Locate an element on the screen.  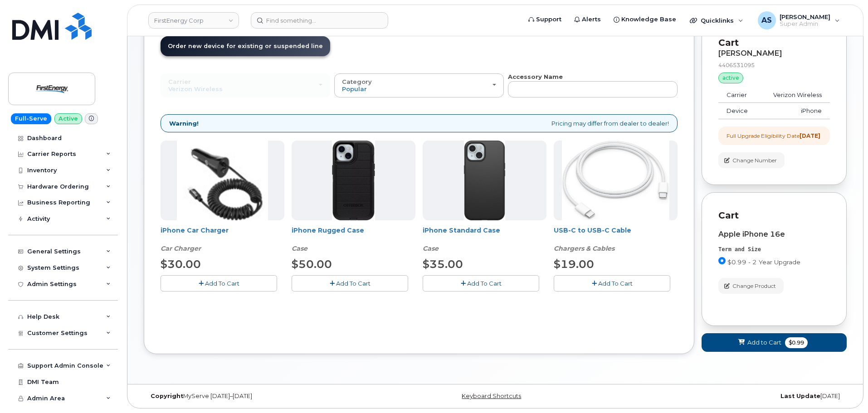
span: $50.00 is located at coordinates (312, 264).